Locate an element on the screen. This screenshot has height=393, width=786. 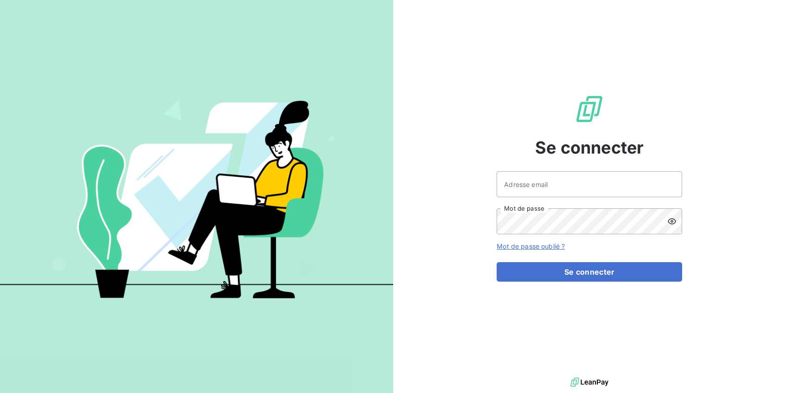
button: Se connecter is located at coordinates (590, 272).